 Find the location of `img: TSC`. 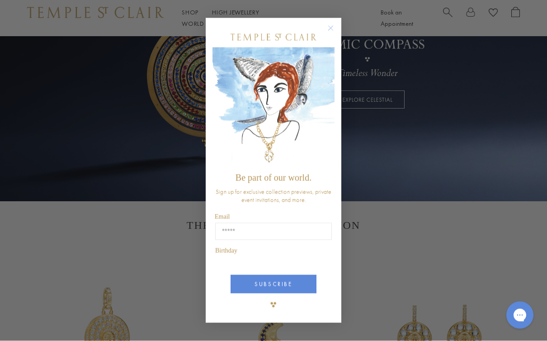

img: TSC is located at coordinates (274, 305).